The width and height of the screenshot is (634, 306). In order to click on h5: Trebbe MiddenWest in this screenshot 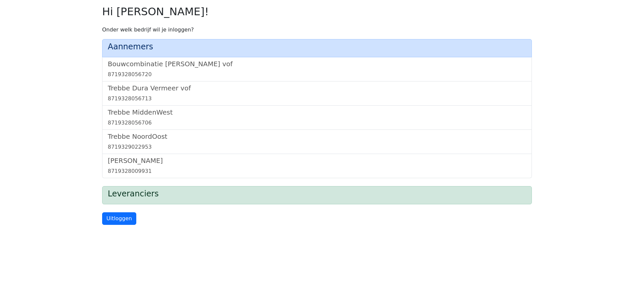, I will do `click(317, 112)`.